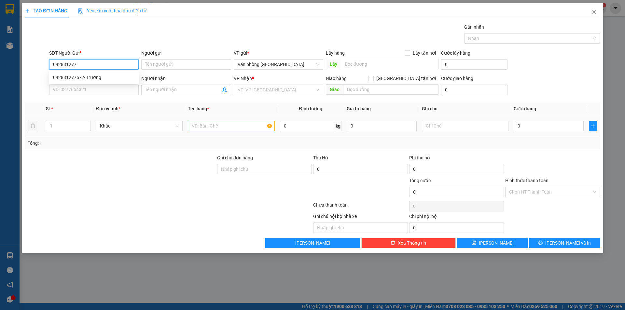 The image size is (625, 310). What do you see at coordinates (94, 53) in the screenshot?
I see `div: SĐT Người Gửi` at bounding box center [94, 53].